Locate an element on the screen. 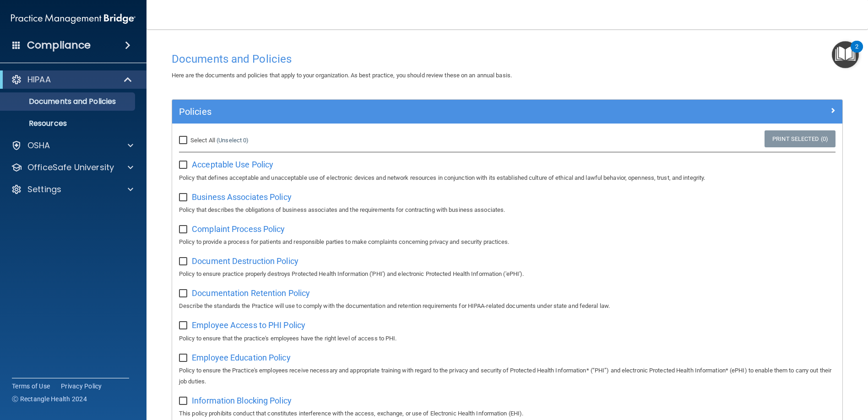  input: Select All (Unselect 0) is located at coordinates (184, 141).